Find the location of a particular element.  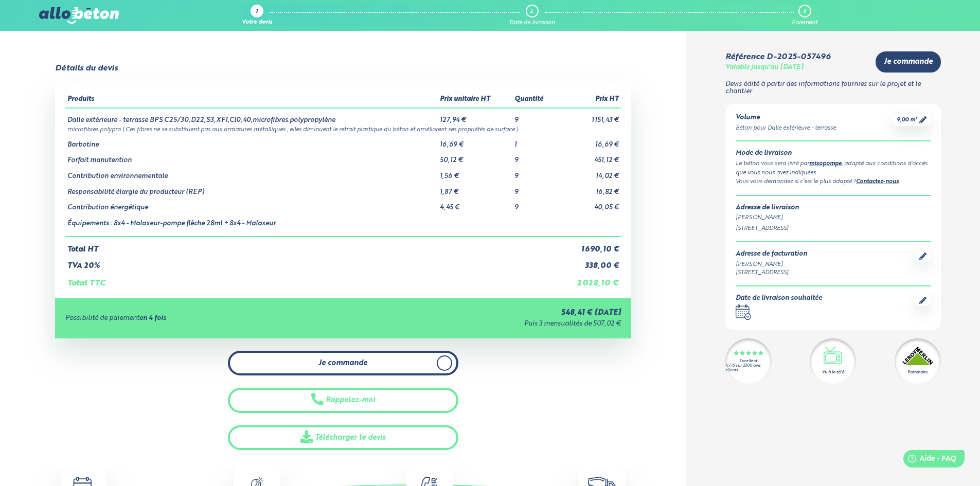

th: Prix unitaire HT is located at coordinates (475, 100).